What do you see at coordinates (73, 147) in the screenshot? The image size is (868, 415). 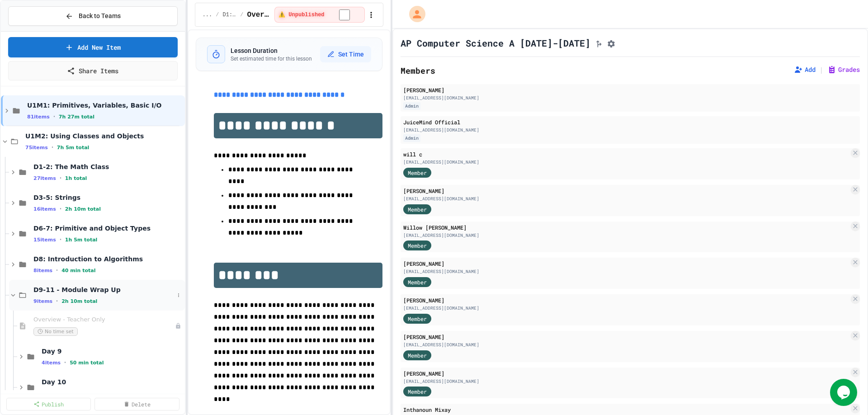 I see `span: 7h 5m total` at bounding box center [73, 147].